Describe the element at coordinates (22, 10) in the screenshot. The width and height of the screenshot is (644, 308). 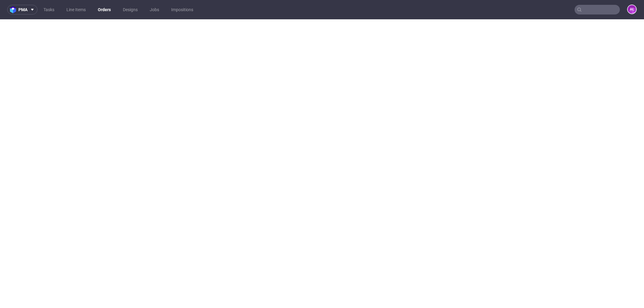
I see `button: pma` at that location.